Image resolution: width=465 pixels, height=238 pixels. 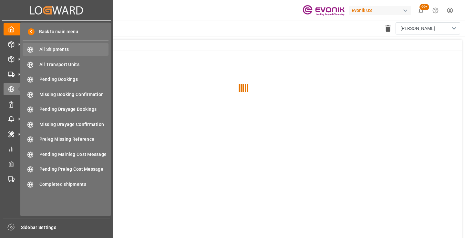 What do you see at coordinates (74, 125) in the screenshot?
I see `span: Missing Drayage Confirmation` at bounding box center [74, 125].